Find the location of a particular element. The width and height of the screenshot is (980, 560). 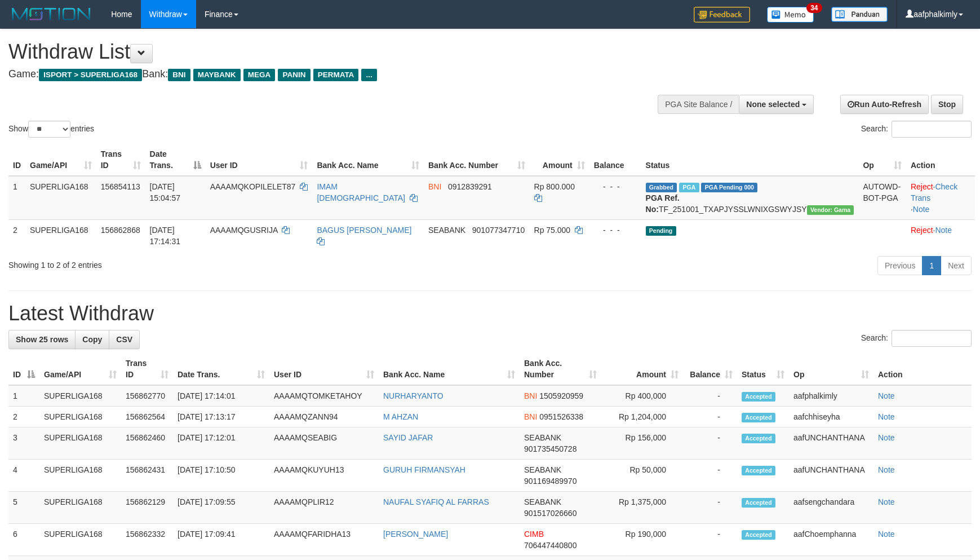

td: 5 is located at coordinates (24, 507).